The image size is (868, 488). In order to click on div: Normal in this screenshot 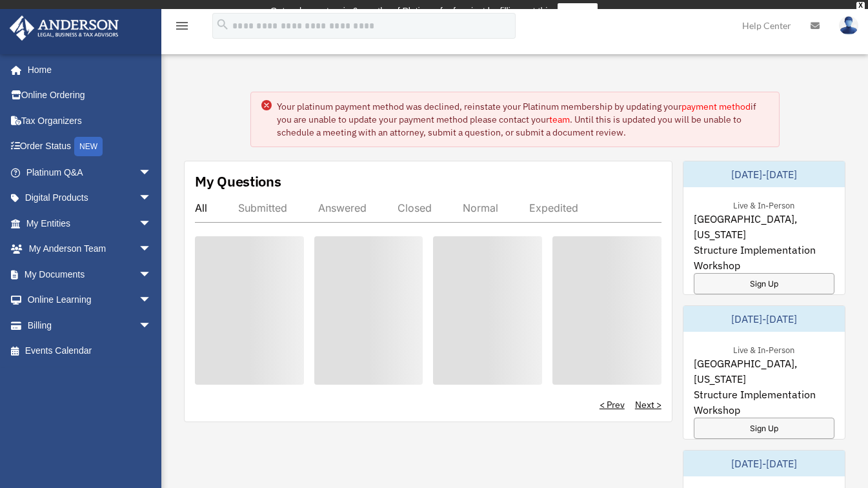, I will do `click(480, 208)`.